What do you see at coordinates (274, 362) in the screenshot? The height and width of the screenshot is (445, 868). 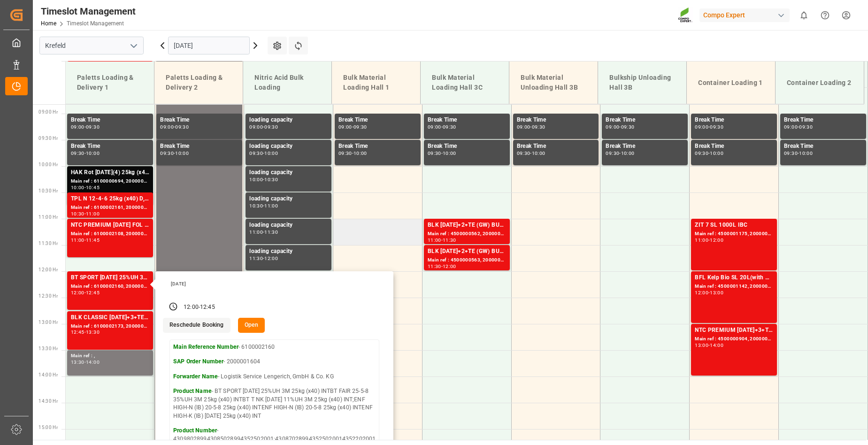 I see `p: - 2000001604` at bounding box center [274, 362].